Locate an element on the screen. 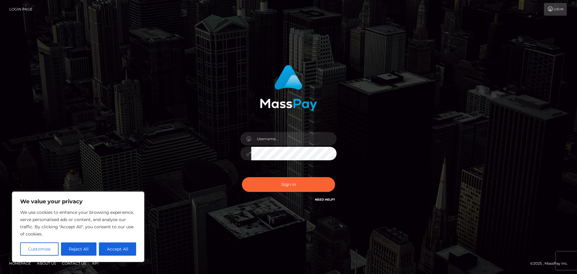  div: © 2025 , MassPay Inc. is located at coordinates (551, 263).